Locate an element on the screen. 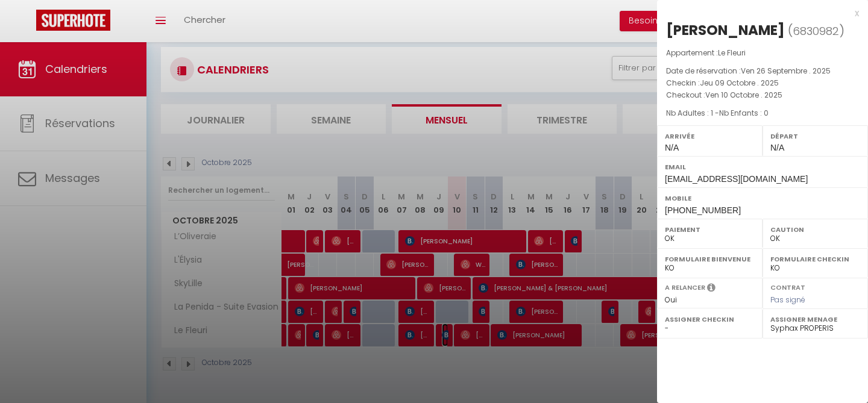 The image size is (868, 403). label: Départ is located at coordinates (815, 136).